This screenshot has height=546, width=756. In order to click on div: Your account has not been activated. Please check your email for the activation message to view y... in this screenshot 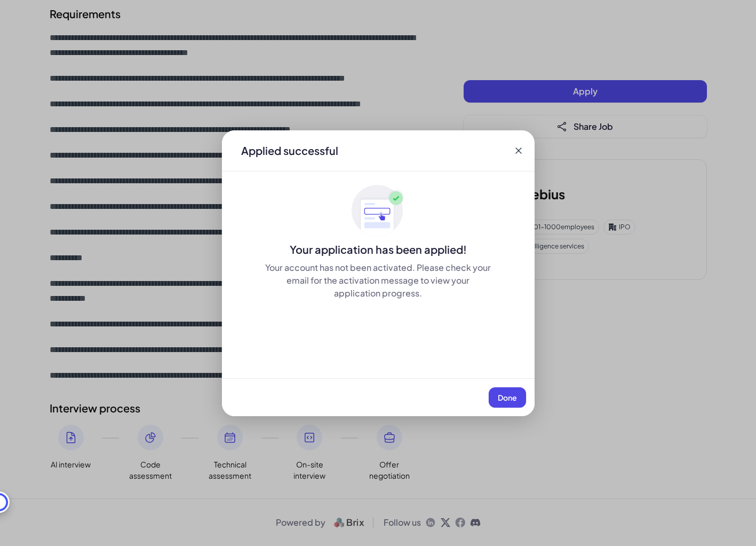, I will do `click(379, 280)`.